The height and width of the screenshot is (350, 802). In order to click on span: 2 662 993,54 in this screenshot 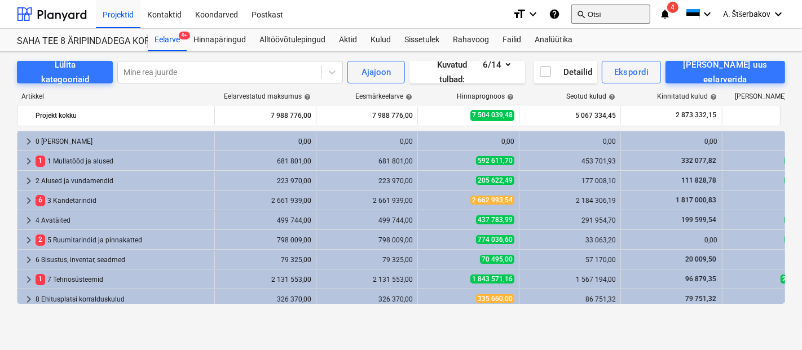, I will do `click(492, 200)`.